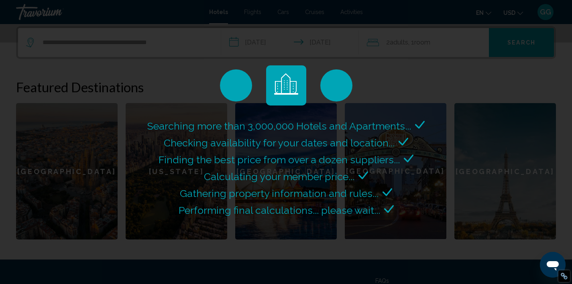 This screenshot has height=284, width=572. Describe the element at coordinates (279, 210) in the screenshot. I see `span: Performing final calculations... please wait...` at that location.